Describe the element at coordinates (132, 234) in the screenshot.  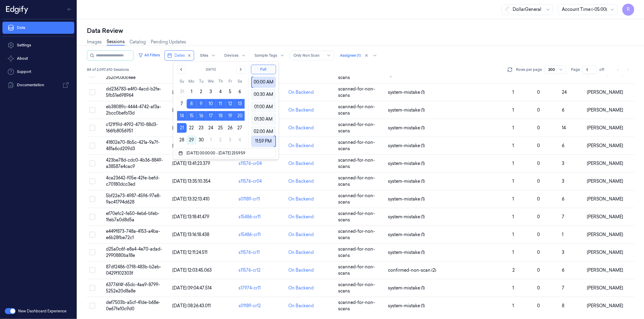
I see `span: e449f873-748a-4153-a4ba-e6b28fbe72c1` at that location.